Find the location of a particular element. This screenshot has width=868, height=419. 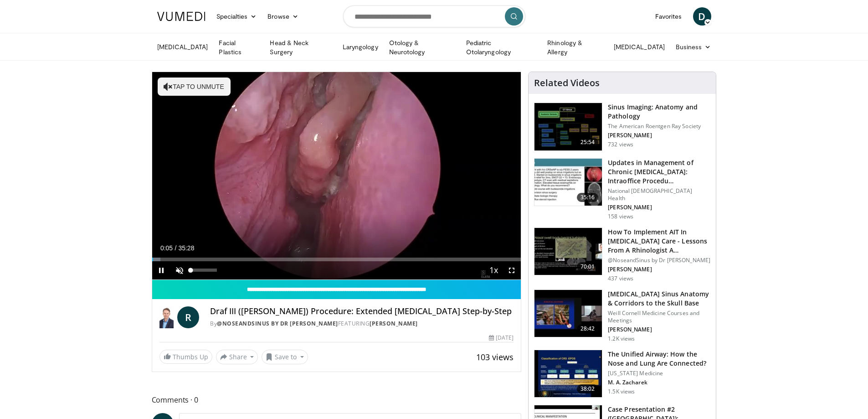

video-js: Video Player is located at coordinates (337, 176).